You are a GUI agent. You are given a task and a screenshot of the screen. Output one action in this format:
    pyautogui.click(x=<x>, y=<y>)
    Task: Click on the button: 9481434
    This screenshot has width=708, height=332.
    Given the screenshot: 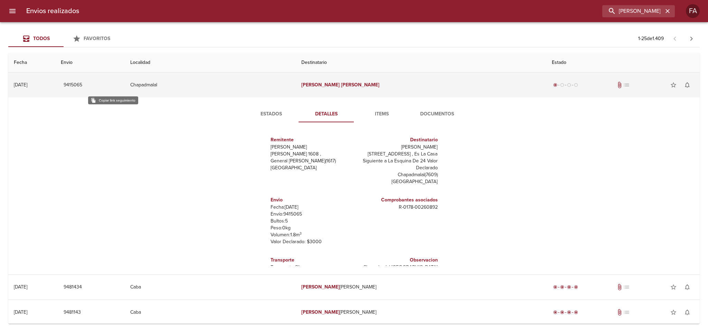 What is the action you would take?
    pyautogui.click(x=73, y=287)
    